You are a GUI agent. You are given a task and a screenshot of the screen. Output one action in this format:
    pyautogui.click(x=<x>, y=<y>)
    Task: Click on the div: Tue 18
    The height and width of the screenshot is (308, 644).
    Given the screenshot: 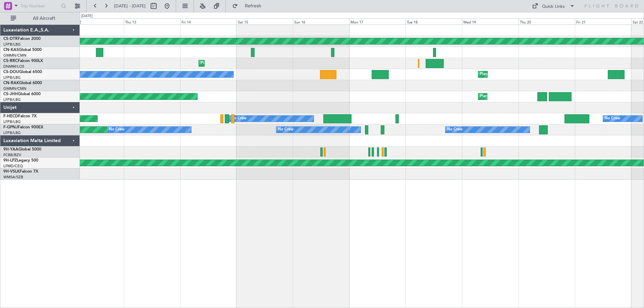 What is the action you would take?
    pyautogui.click(x=433, y=22)
    